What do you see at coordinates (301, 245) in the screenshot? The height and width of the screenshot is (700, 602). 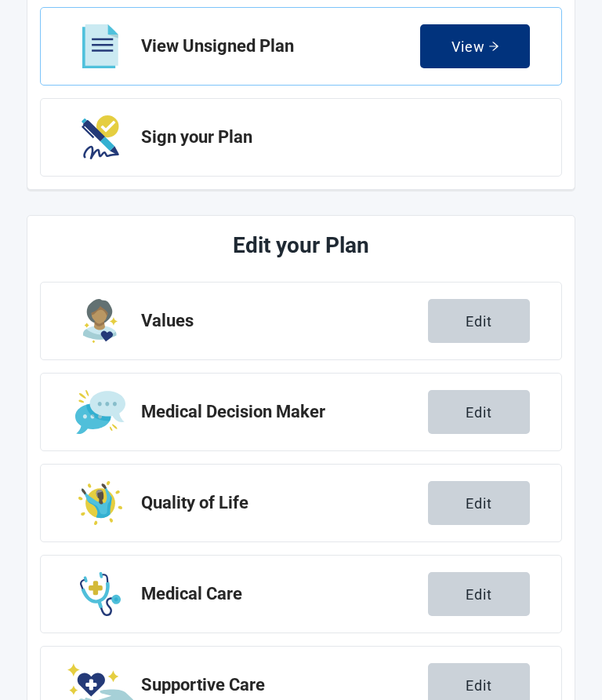 I see `h1: Edit your Plan` at bounding box center [301, 245].